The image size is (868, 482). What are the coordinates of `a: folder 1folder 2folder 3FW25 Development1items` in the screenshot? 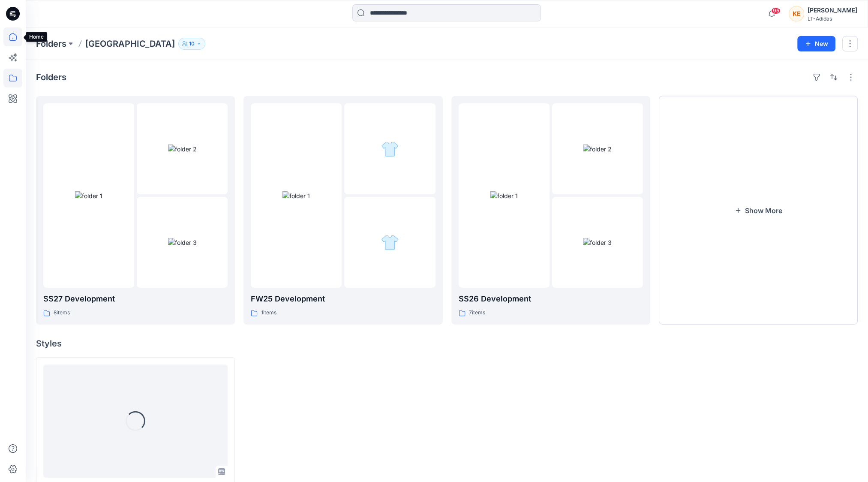 It's located at (343, 210).